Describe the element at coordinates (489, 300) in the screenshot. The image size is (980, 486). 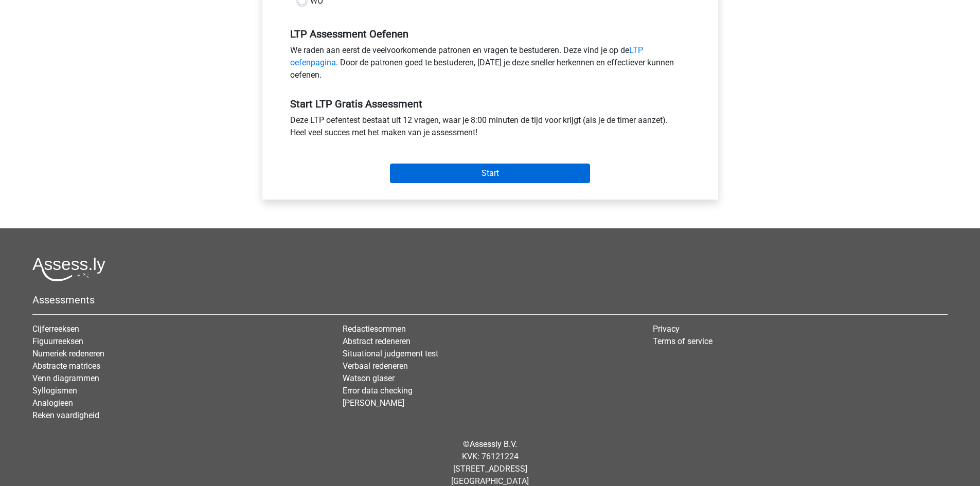
I see `h5: Assessments` at that location.